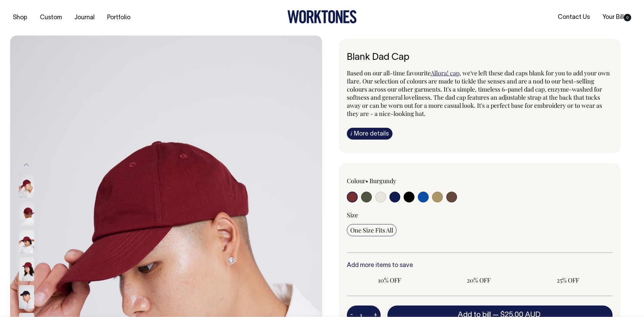 This screenshot has height=317, width=644. What do you see at coordinates (568, 280) in the screenshot?
I see `input: 25% OFF` at bounding box center [568, 280].